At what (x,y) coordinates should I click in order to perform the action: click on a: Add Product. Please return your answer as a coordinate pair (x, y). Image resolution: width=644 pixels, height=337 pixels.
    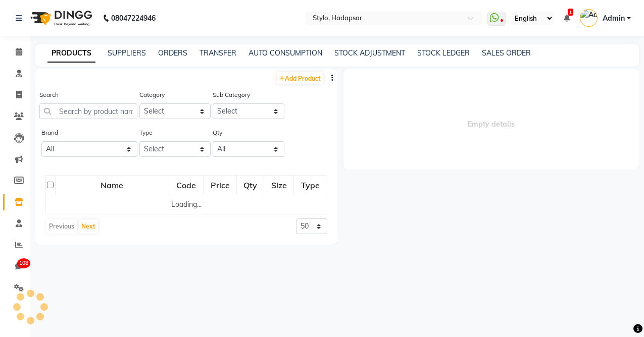
    Looking at the image, I should click on (300, 78).